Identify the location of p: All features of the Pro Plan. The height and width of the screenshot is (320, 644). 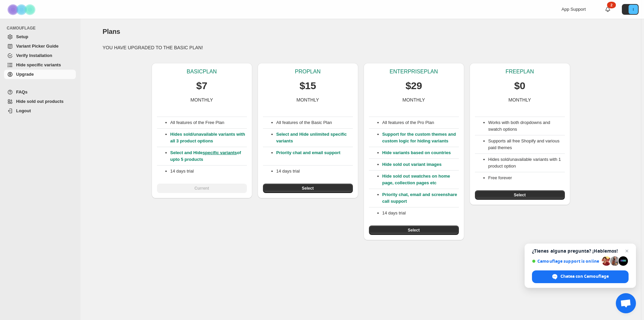
(420, 122).